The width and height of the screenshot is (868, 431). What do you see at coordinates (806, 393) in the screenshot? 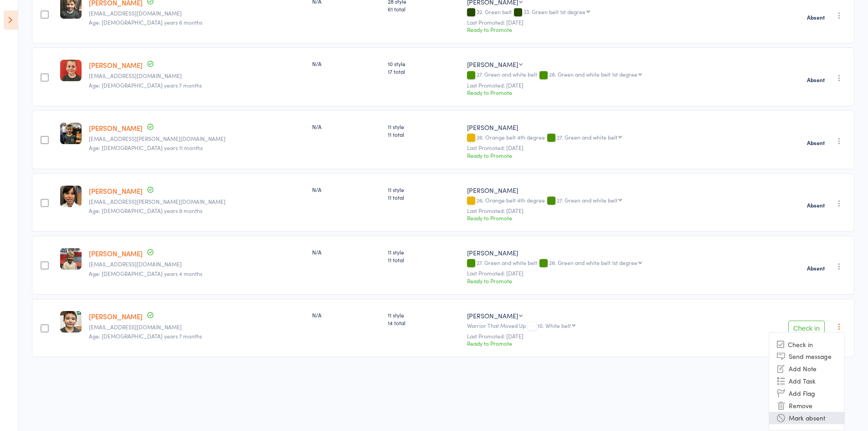
I see `li: Add Flag` at bounding box center [806, 393].